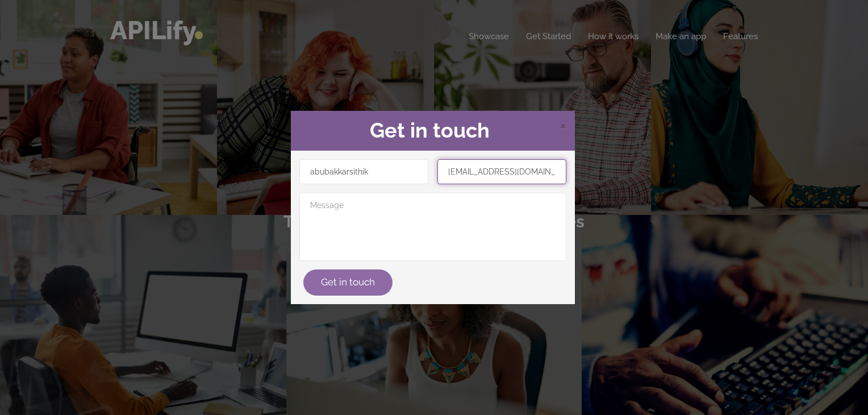  Describe the element at coordinates (433, 131) in the screenshot. I see `h2: Get in touch` at that location.